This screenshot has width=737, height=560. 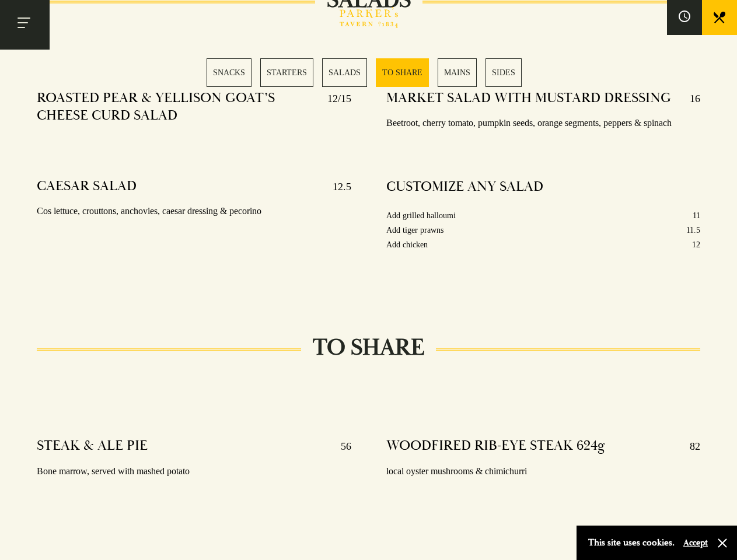 What do you see at coordinates (402, 72) in the screenshot?
I see `a: 4 / 6` at bounding box center [402, 72].